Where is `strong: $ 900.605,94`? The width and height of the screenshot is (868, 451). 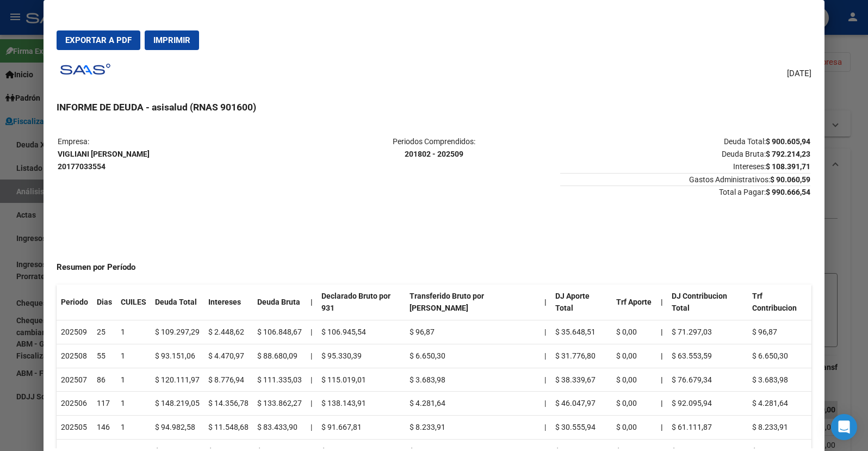
strong: $ 900.605,94 is located at coordinates (788, 142).